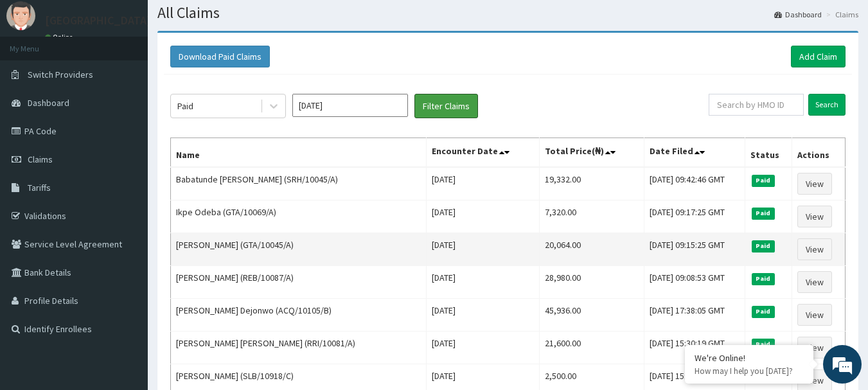  Describe the element at coordinates (591, 282) in the screenshot. I see `td: 28,980.00` at that location.